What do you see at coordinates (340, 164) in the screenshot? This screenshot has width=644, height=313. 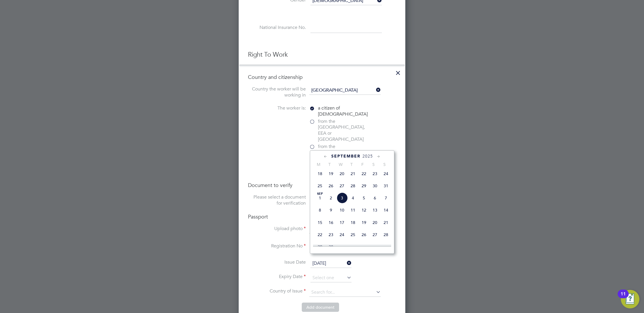 I see `span: W` at bounding box center [340, 164].